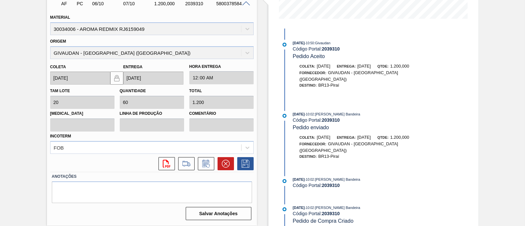 The height and width of the screenshot is (226, 525). What do you see at coordinates (311, 127) in the screenshot?
I see `span: Pedido enviado` at bounding box center [311, 127].